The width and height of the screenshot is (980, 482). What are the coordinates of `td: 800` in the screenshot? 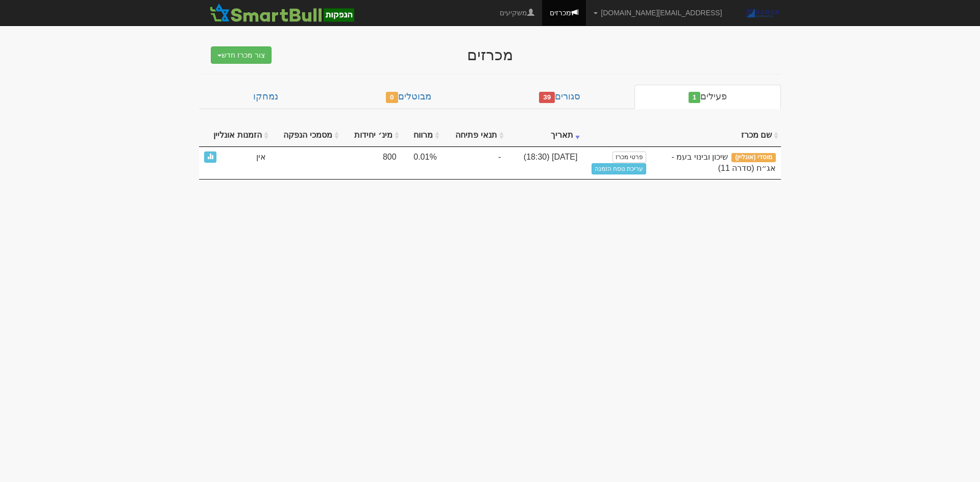 It's located at (371, 163).